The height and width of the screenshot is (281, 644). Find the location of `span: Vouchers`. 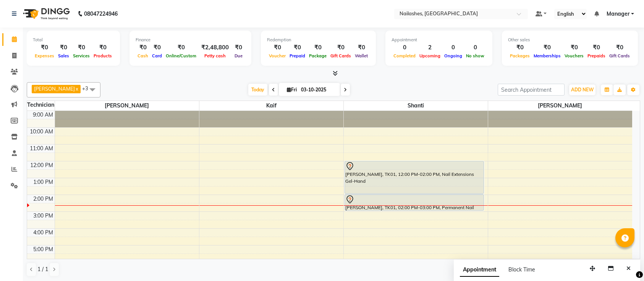

span: Vouchers is located at coordinates (574, 56).